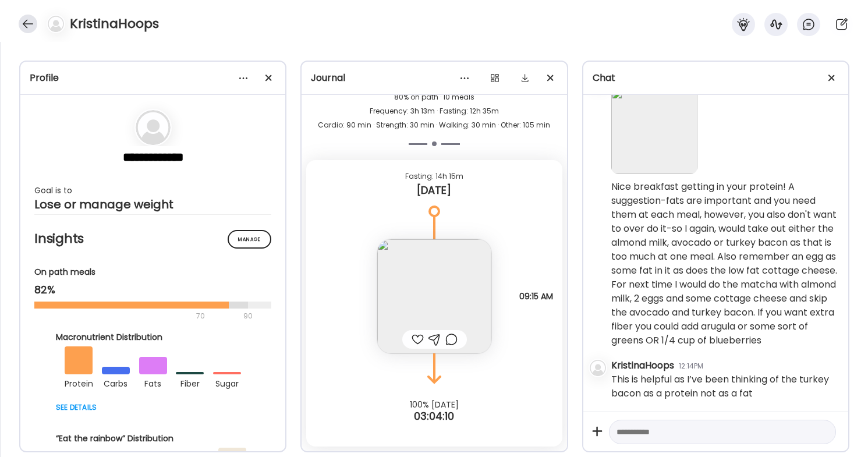  What do you see at coordinates (153, 337) in the screenshot?
I see `div: Macronutrient Distribution` at bounding box center [153, 337].